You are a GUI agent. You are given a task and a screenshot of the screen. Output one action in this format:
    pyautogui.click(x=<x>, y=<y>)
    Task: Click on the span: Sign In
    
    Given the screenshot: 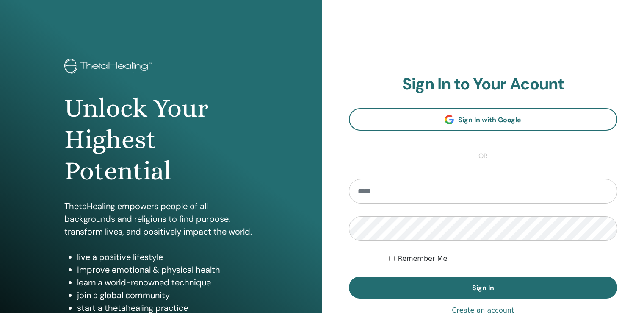 What is the action you would take?
    pyautogui.click(x=483, y=287)
    